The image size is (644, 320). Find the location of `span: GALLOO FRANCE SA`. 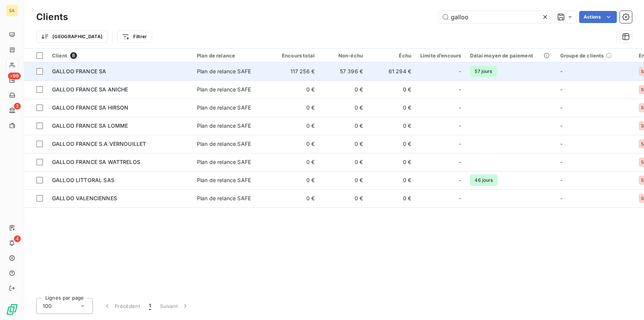

span: GALLOO FRANCE SA is located at coordinates (79, 71).